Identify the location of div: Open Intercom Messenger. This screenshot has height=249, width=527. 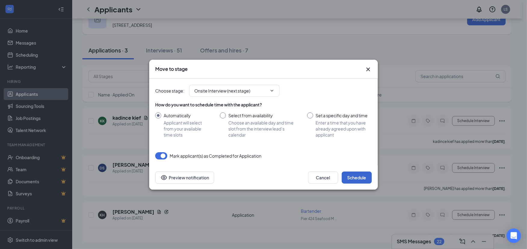
(514, 235).